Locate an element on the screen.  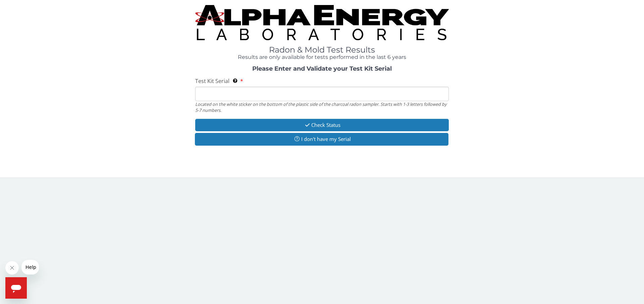
div: Located on the white sticker on the bottom of the plastic side of the charcoal radon sampler. Sta... is located at coordinates (322, 107).